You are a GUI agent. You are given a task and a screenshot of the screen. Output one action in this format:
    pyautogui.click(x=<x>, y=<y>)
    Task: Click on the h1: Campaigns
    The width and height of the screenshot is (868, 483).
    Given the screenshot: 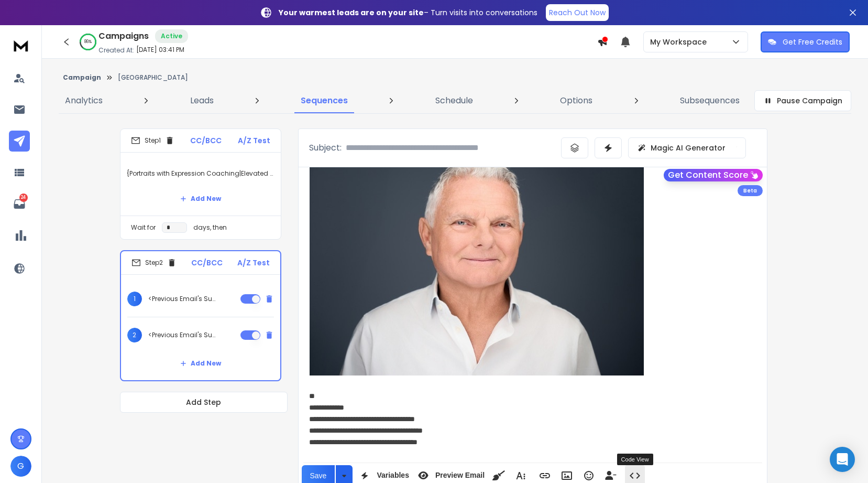 What is the action you would take?
    pyautogui.click(x=123, y=36)
    